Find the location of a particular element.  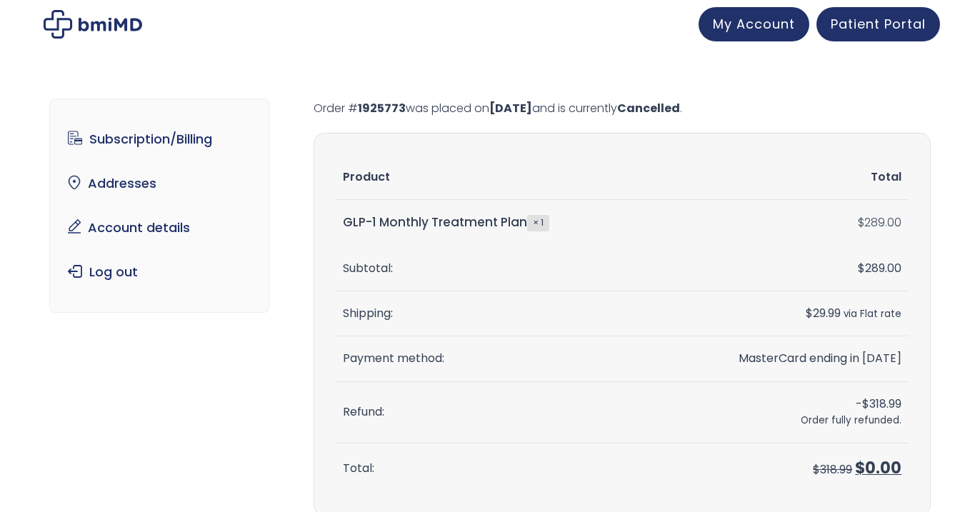

span: 0.00 is located at coordinates (878, 468).